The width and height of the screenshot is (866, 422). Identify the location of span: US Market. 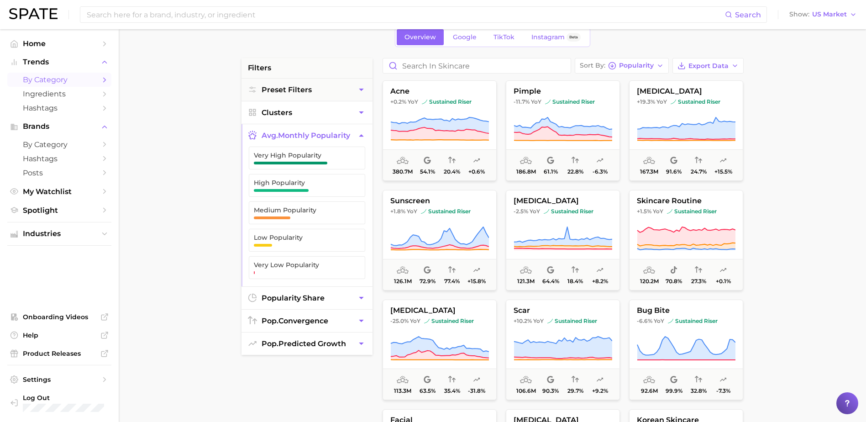
(829, 14).